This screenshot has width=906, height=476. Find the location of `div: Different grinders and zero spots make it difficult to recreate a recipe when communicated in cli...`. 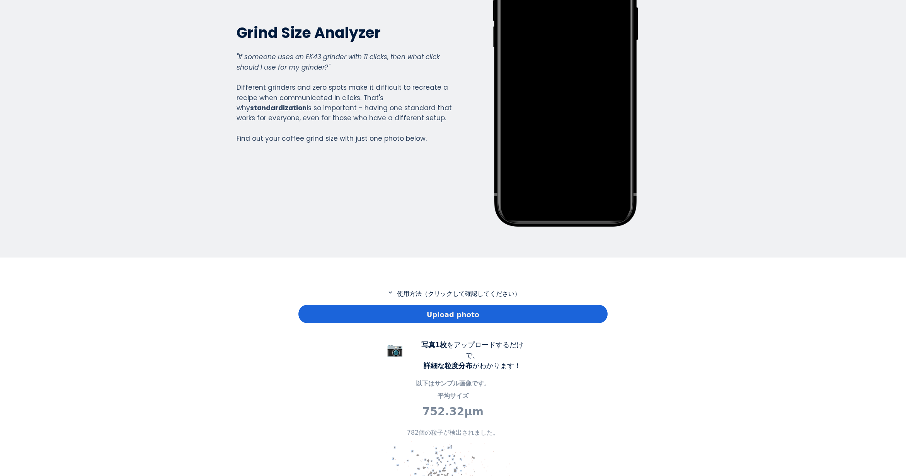

div: Different grinders and zero spots make it difficult to recreate a recipe when communicated in cli... is located at coordinates (344, 97).